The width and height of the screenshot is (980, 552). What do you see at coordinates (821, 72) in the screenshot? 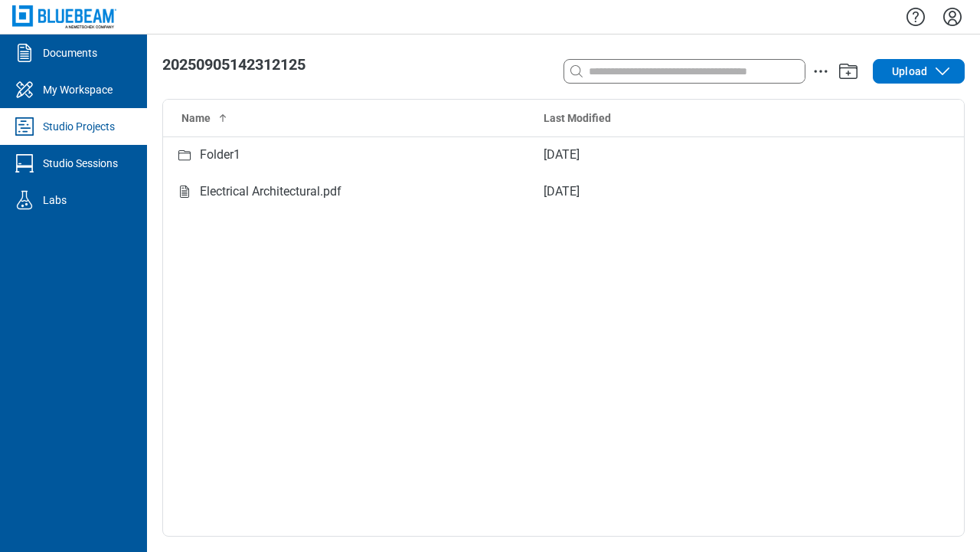
I see `button: action-menu` at bounding box center [821, 72].